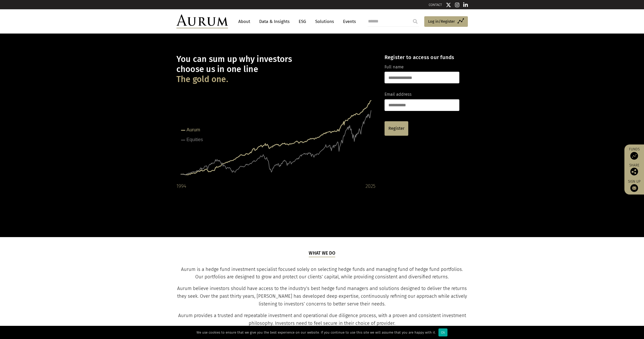 The width and height of the screenshot is (644, 339). I want to click on img: Aurum, so click(202, 21).